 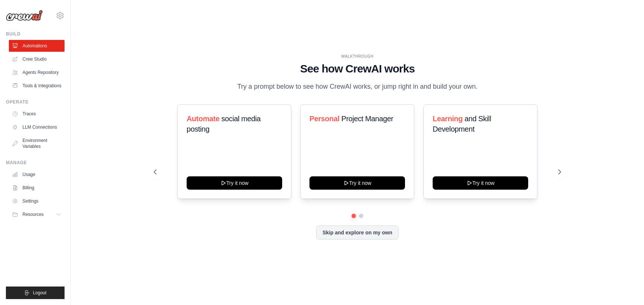 What do you see at coordinates (462, 124) in the screenshot?
I see `span: and Skill Development` at bounding box center [462, 124].